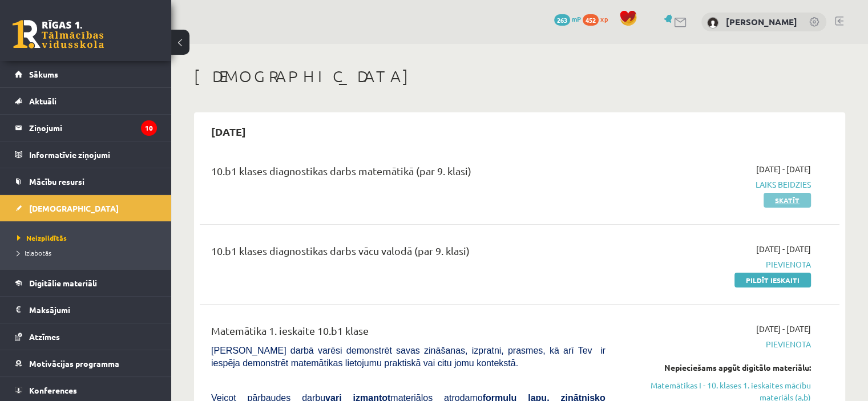 This screenshot has width=868, height=401. What do you see at coordinates (86, 283) in the screenshot?
I see `a: Digitālie materiāli` at bounding box center [86, 283].